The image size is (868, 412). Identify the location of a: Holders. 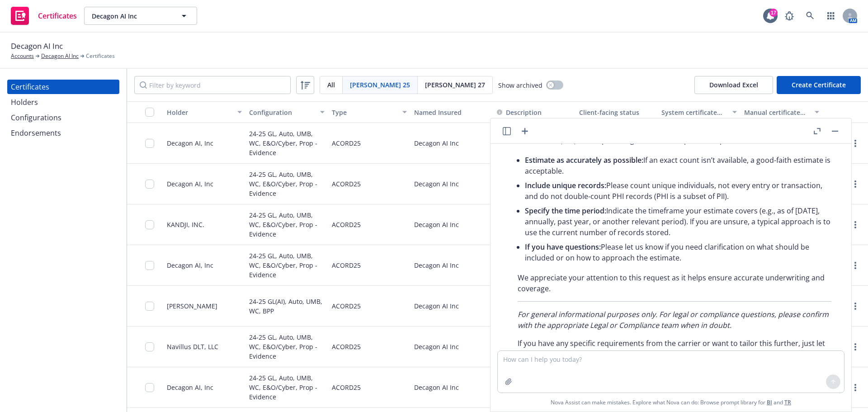
(63, 102).